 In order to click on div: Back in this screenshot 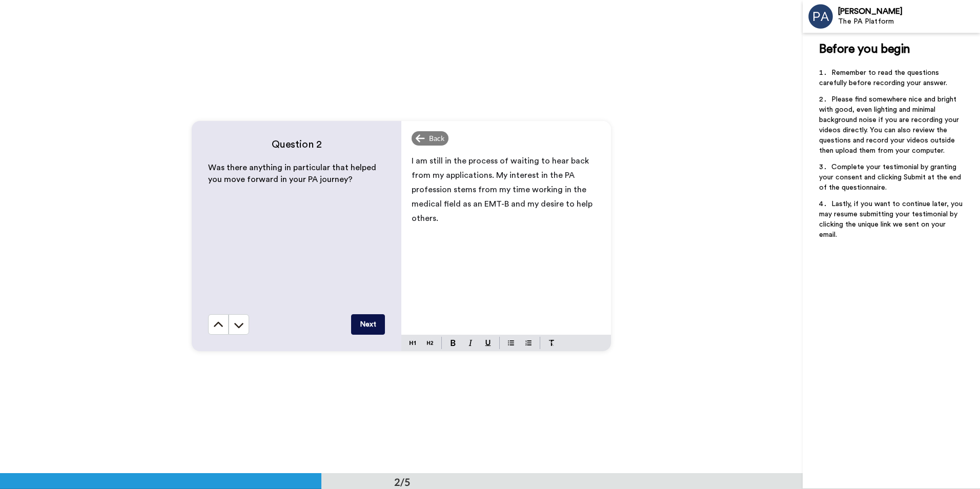, I will do `click(430, 138)`.